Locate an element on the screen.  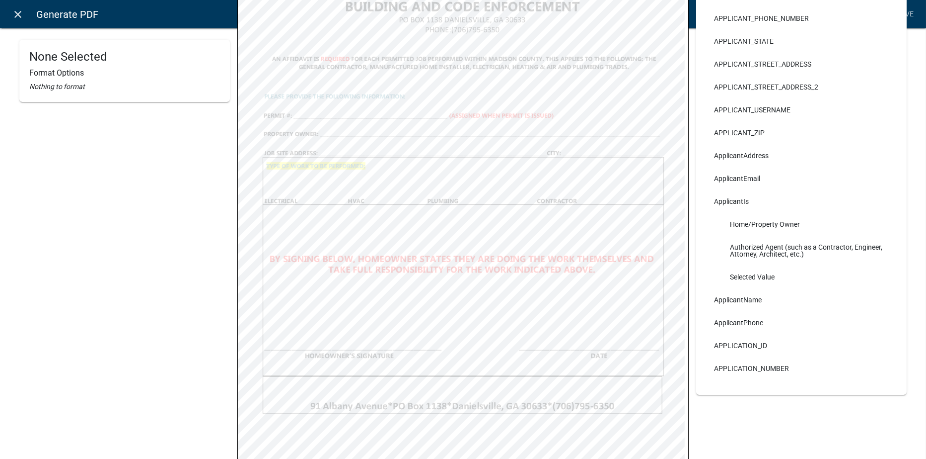
li: APPLICANT_PHONE_NUMBER is located at coordinates (802, 18).